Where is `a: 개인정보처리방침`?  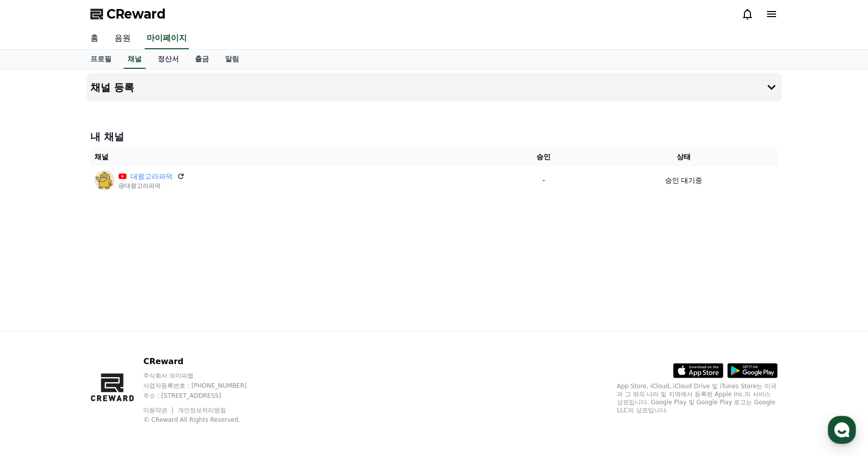 a: 개인정보처리방침 is located at coordinates (202, 410).